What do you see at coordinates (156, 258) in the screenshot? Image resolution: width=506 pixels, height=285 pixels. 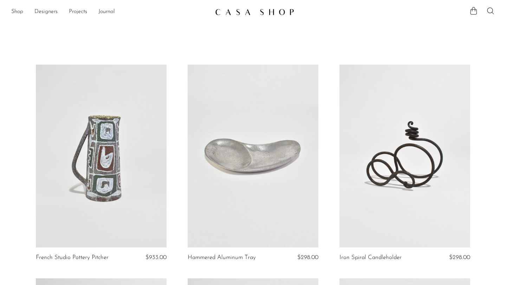 I see `span: $933.00` at bounding box center [156, 258].